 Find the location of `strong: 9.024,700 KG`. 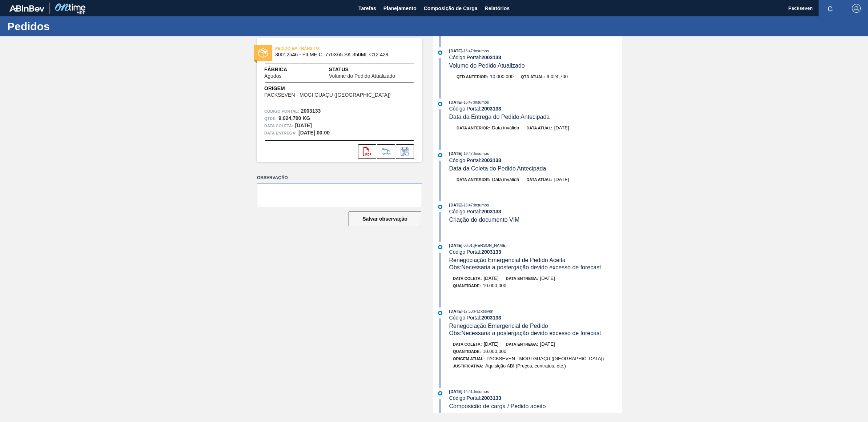

strong: 9.024,700 KG is located at coordinates (294, 118).